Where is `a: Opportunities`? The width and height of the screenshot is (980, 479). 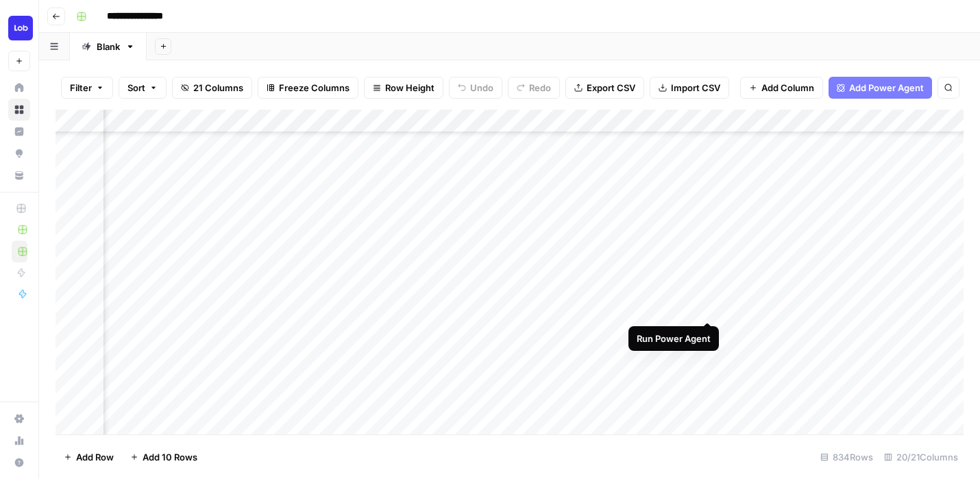 a: Opportunities is located at coordinates (19, 153).